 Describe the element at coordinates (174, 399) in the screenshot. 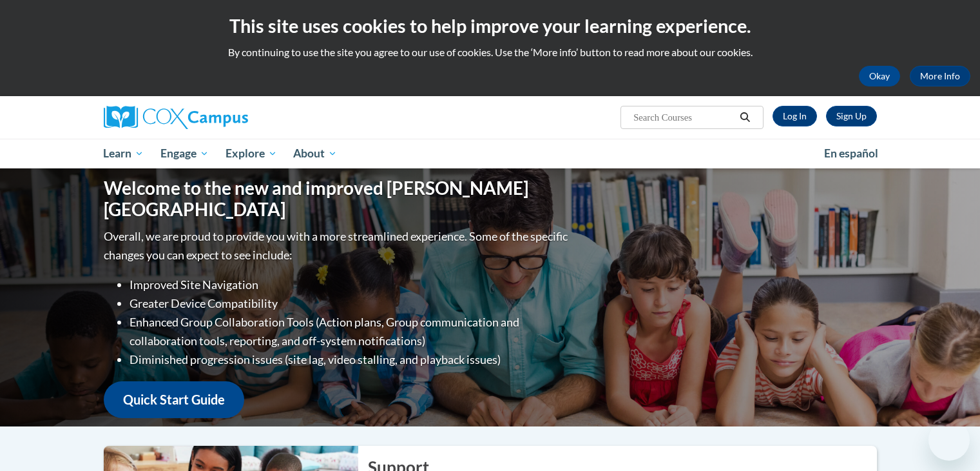

I see `a: Quick Start Guide` at that location.